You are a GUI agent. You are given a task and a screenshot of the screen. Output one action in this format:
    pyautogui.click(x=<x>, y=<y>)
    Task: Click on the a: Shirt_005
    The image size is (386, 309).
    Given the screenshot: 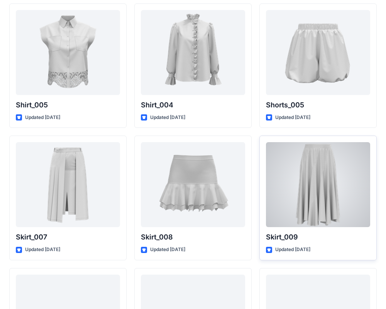 What is the action you would take?
    pyautogui.click(x=68, y=52)
    